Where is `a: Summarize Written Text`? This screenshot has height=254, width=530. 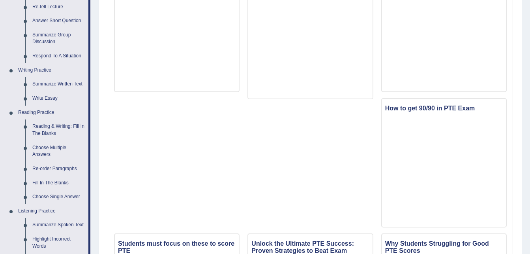 a: Summarize Written Text is located at coordinates (58, 84).